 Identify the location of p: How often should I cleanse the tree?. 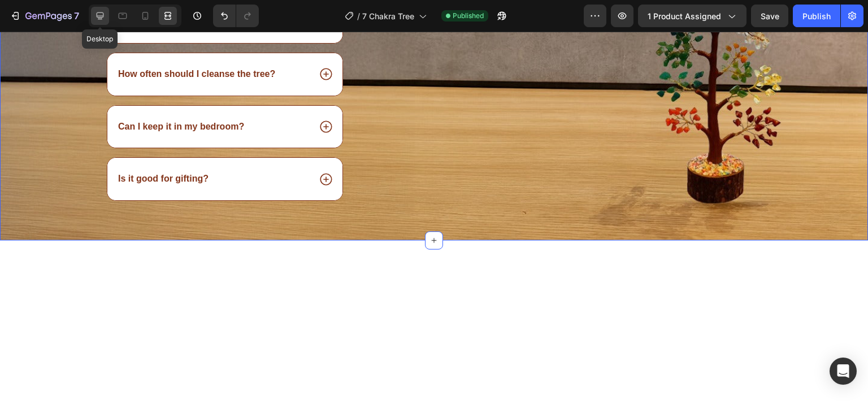
(197, 42).